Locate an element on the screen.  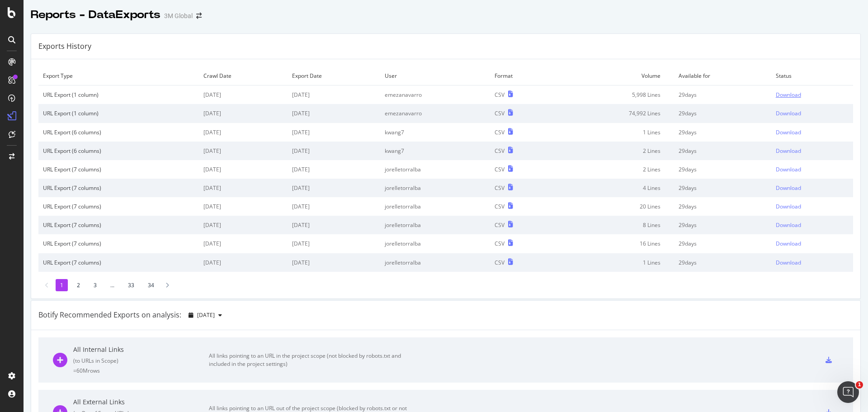
span: 1 is located at coordinates (859, 384).